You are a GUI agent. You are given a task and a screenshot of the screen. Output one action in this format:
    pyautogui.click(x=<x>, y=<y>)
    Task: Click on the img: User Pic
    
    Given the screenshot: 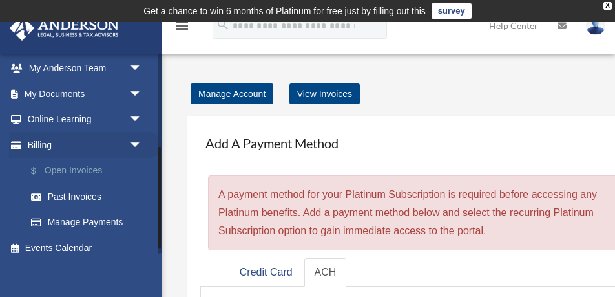 What is the action you would take?
    pyautogui.click(x=596, y=25)
    